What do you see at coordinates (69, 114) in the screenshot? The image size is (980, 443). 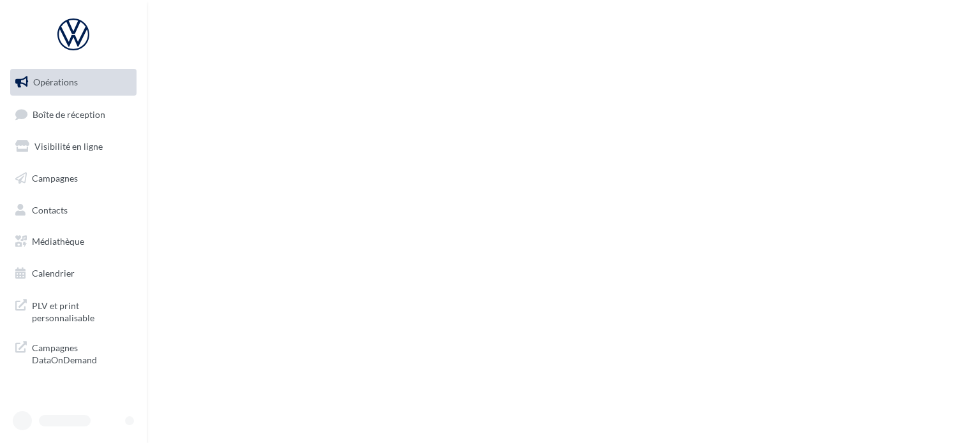 I see `span: Boîte de réception` at bounding box center [69, 114].